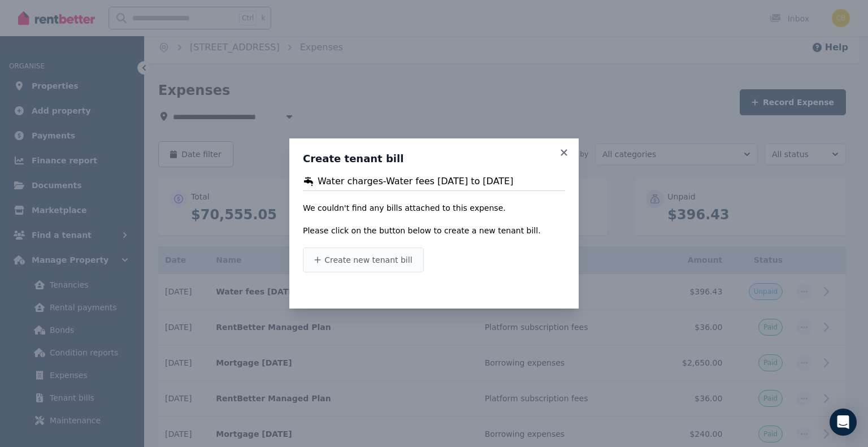 Image resolution: width=868 pixels, height=447 pixels. What do you see at coordinates (434, 220) in the screenshot?
I see `p: We couldn't find any bills attached to this expense. Please click on the button below to create a...` at bounding box center [434, 220].